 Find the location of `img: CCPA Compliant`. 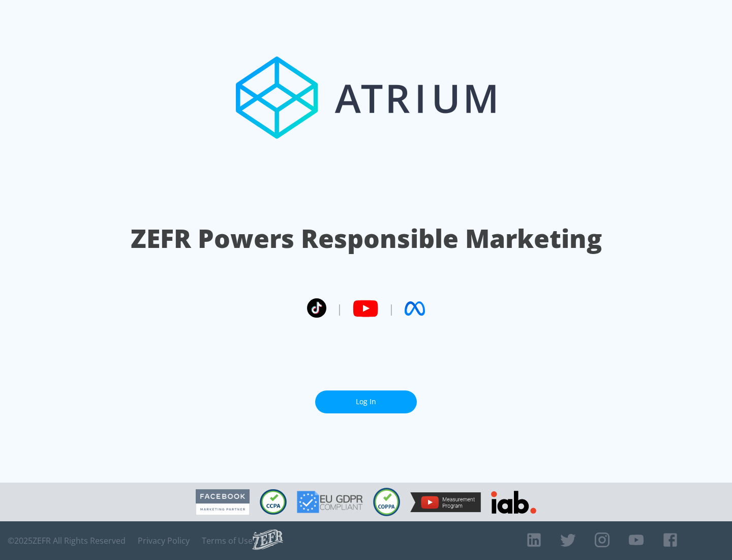

img: CCPA Compliant is located at coordinates (273, 501).